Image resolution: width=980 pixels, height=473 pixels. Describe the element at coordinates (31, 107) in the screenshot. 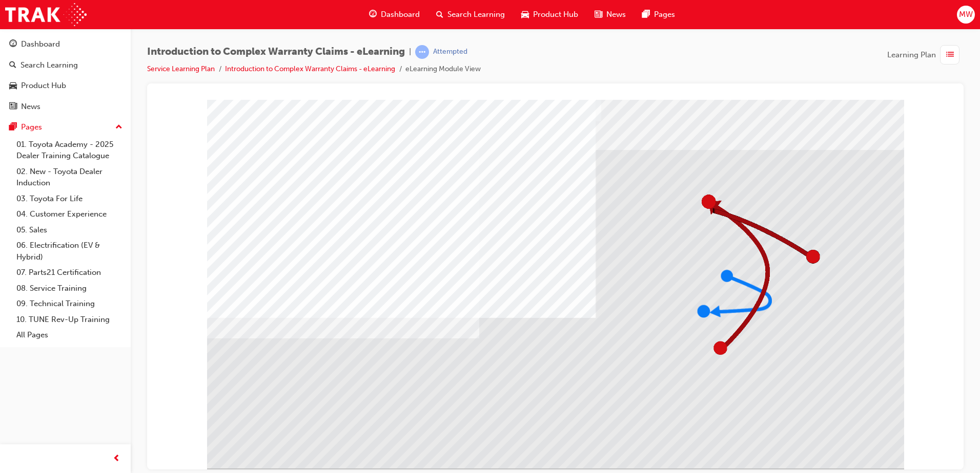

I see `div: News` at that location.